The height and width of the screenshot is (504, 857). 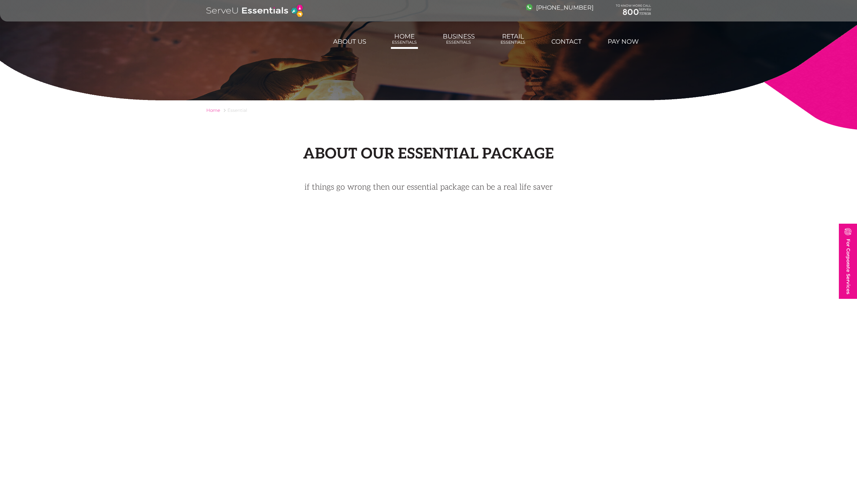 What do you see at coordinates (848, 261) in the screenshot?
I see `a: For Corporate Services` at bounding box center [848, 261].